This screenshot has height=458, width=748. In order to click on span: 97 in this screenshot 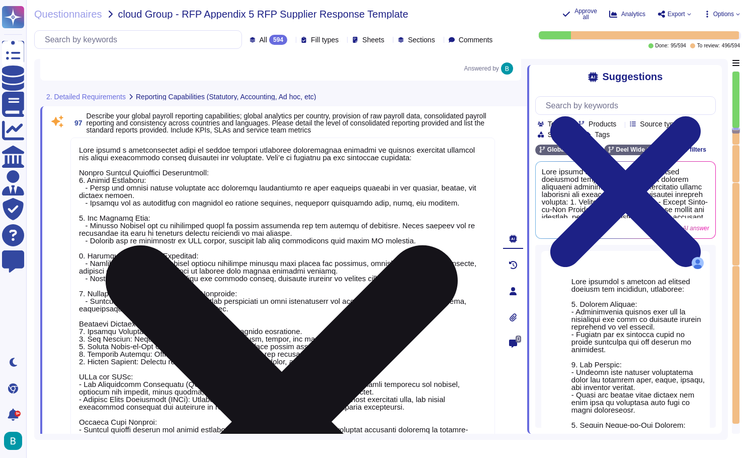, I will do `click(77, 123)`.